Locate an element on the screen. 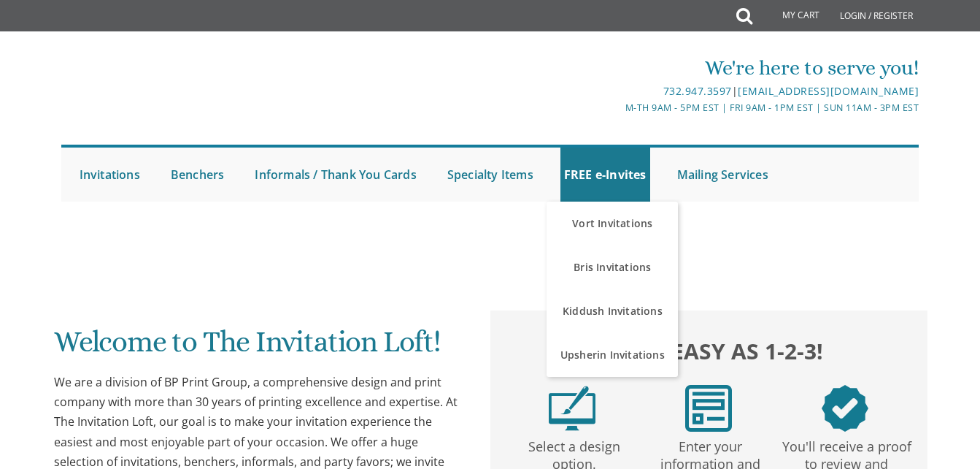 Image resolution: width=980 pixels, height=469 pixels. div: M-Th 9am - 5pm EST | Fri 9am - 1pm EST | Sun 11am - 3pm EST is located at coordinates (633, 107).